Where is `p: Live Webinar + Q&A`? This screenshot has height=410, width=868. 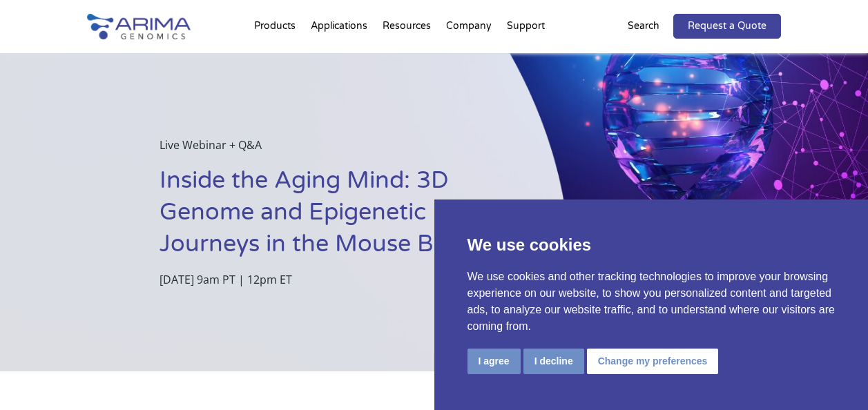
p: Live Webinar + Q&A is located at coordinates (330, 150).